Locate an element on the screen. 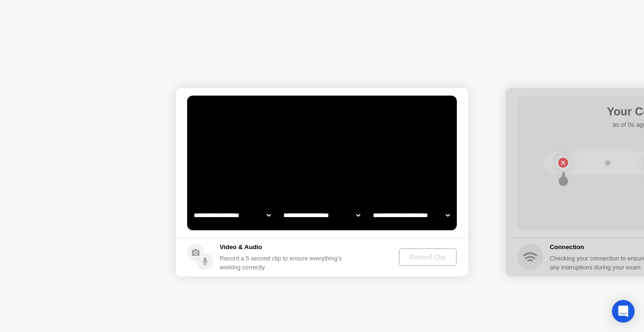 This screenshot has height=332, width=644. div: Open Intercom Messenger is located at coordinates (623, 311).